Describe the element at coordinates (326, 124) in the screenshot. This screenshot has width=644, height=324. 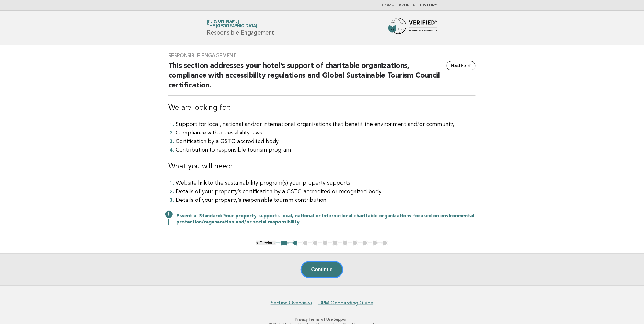
I see `li: Support for local, national and/or international organizations that benefit the environment and/o...` at that location.